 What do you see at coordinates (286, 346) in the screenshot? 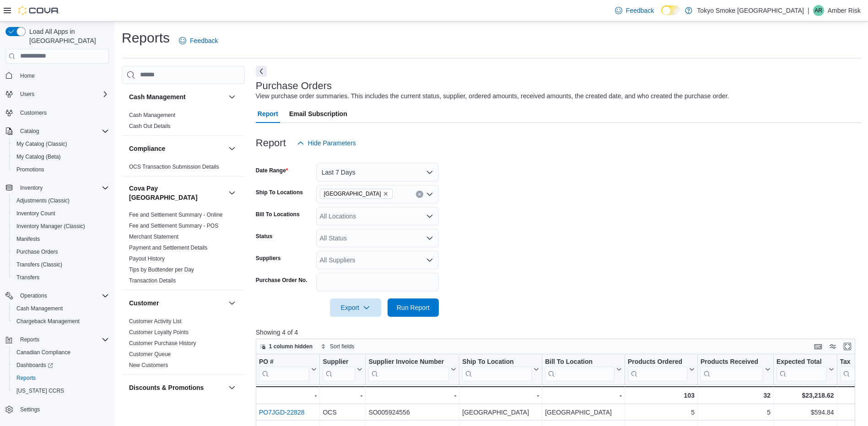
I see `button: 1 column hidden` at bounding box center [286, 346].